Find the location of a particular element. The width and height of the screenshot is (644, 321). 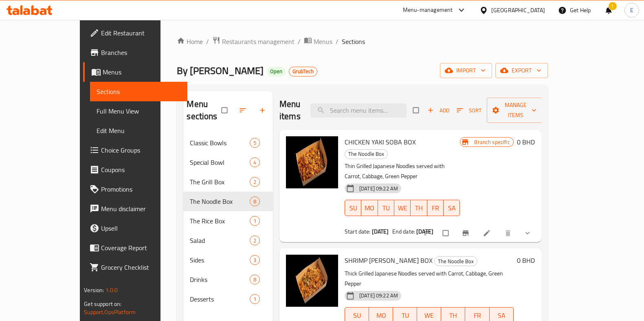

span: Manage items is located at coordinates (516, 111).